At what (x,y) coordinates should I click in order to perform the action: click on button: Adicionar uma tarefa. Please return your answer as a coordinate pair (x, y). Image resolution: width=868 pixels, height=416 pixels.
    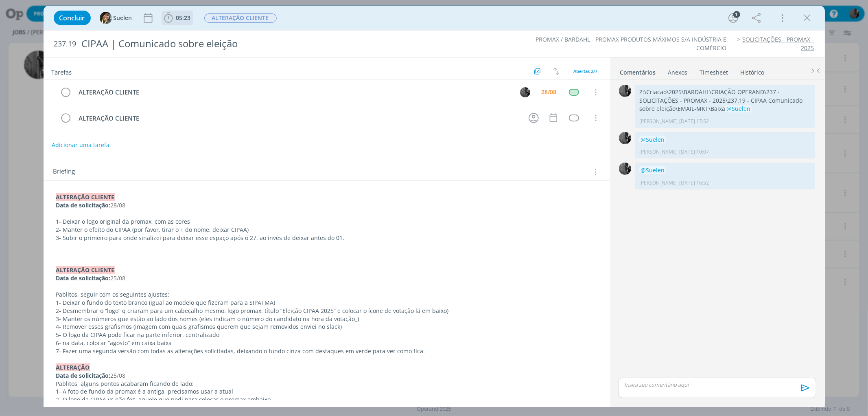
    Looking at the image, I should click on (80, 145).